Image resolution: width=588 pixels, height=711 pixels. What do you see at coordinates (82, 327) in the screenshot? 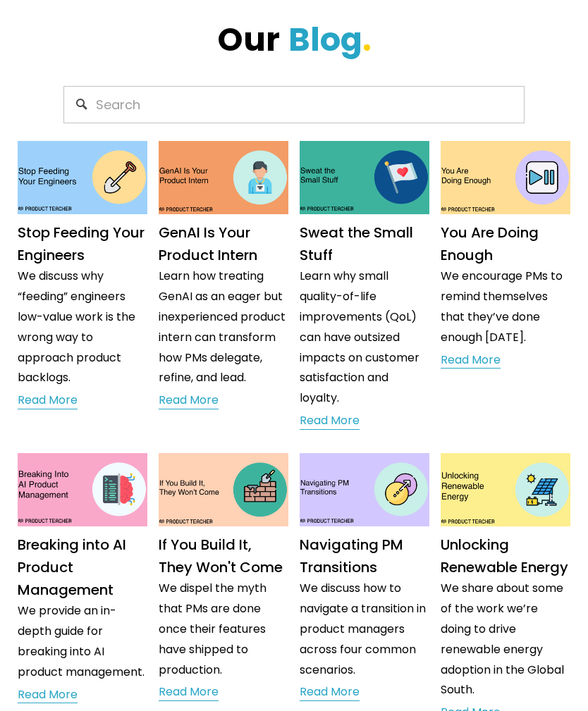
I see `p: We discuss why “feeding” engineers low-value work is the wrong way to approach product backlogs.` at bounding box center [82, 327].